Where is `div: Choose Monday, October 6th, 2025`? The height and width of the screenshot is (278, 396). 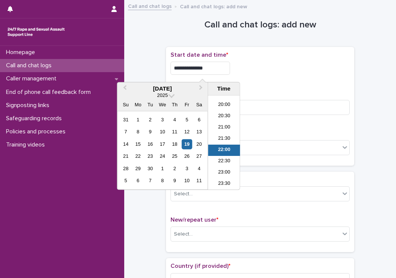
div: Choose Monday, October 6th, 2025 is located at coordinates (138, 181).